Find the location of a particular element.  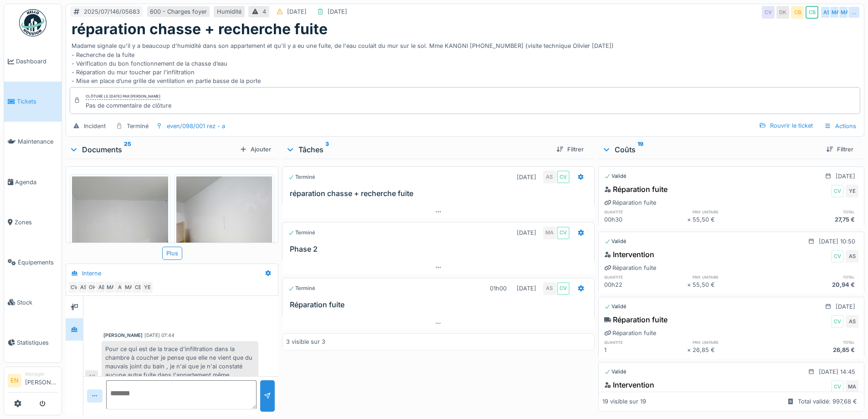

div: DK is located at coordinates (783, 12).